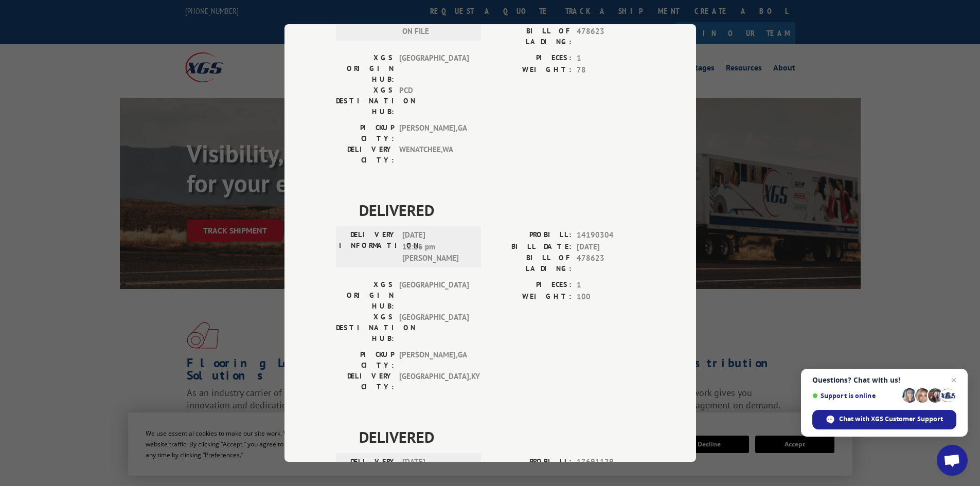 The image size is (980, 486). I want to click on label: BILL DATE:, so click(531, 247).